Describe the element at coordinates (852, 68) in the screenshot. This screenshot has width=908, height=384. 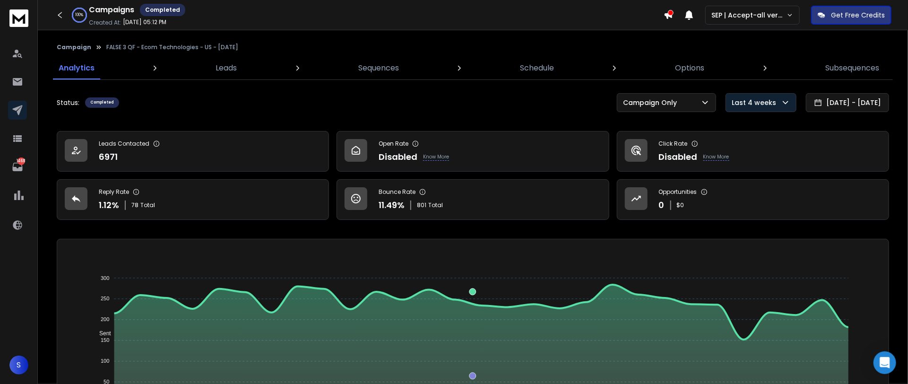
I see `a: Subsequences` at that location.